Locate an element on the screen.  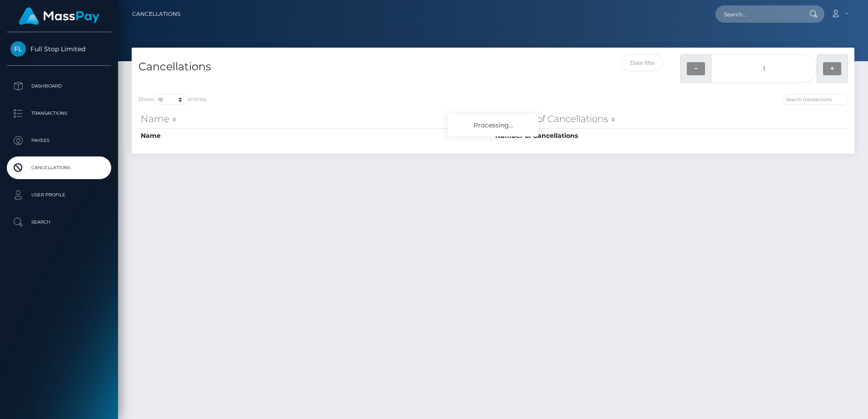
a: Transactions is located at coordinates (59, 114).